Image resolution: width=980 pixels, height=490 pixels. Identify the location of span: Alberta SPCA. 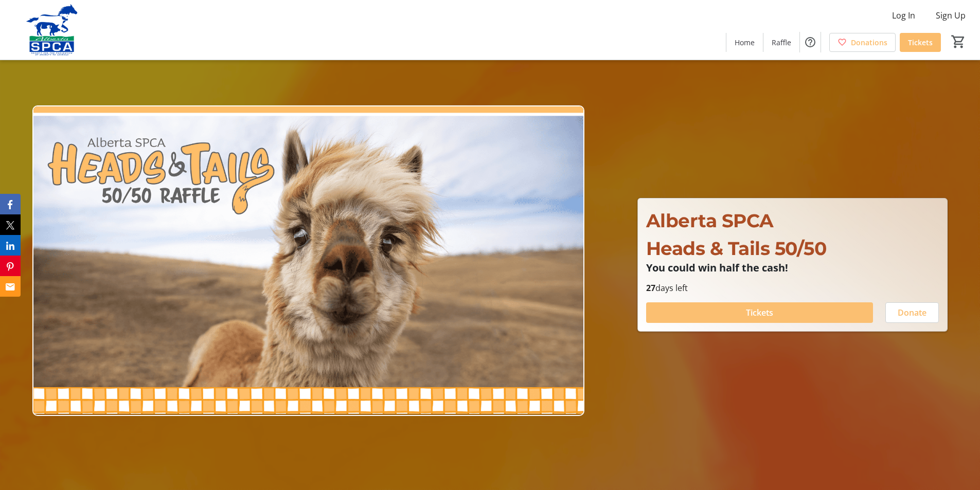
(710, 220).